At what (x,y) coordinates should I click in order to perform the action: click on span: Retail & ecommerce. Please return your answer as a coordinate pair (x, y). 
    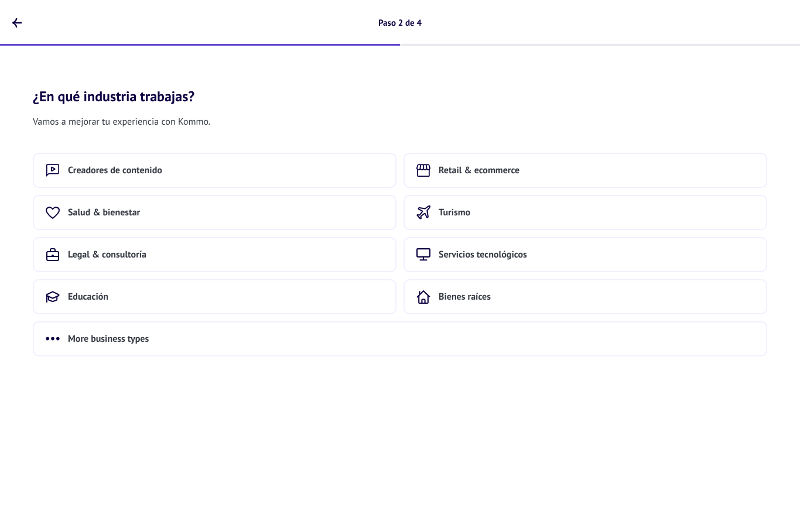
    Looking at the image, I should click on (479, 171).